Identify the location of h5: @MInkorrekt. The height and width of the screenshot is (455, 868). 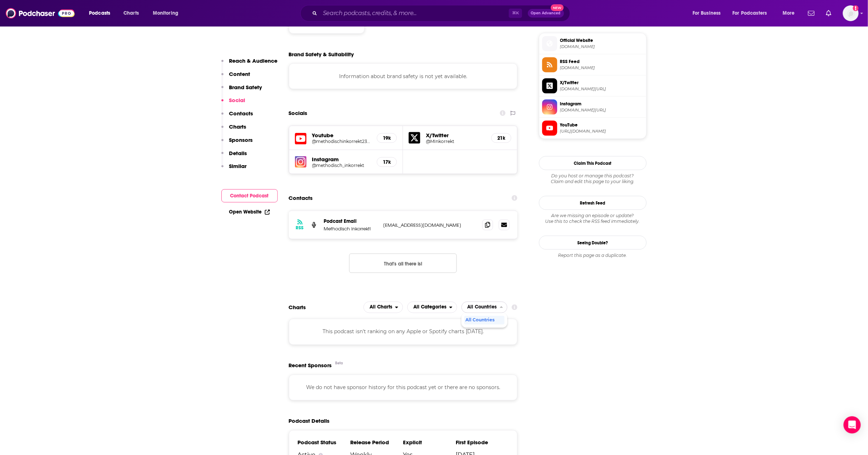
(455, 142).